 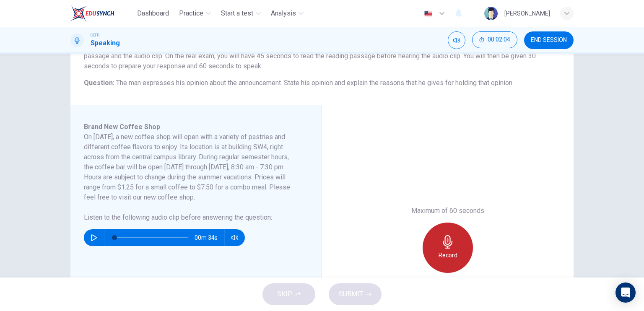 I want to click on h6: Question :, so click(x=322, y=83).